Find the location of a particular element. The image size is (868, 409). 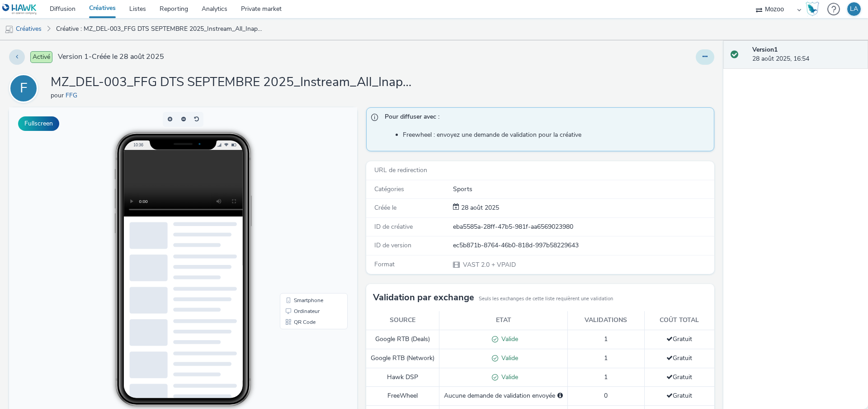

li: Ordinateur is located at coordinates (305, 204).